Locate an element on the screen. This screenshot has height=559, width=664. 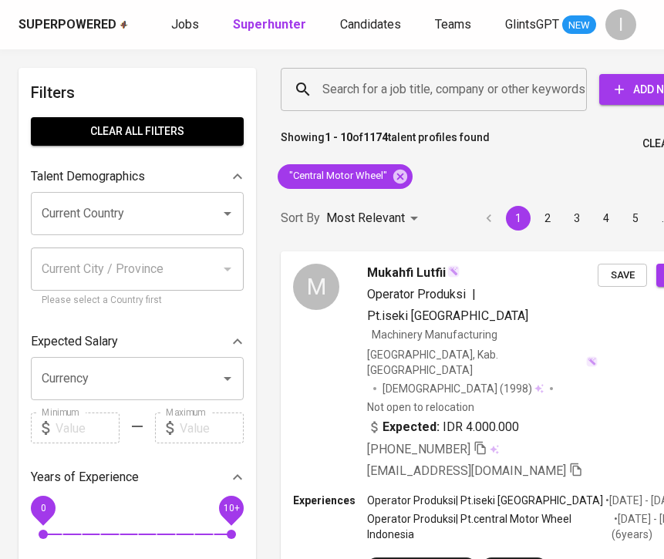
p: Showing of talent profiles found is located at coordinates (385, 143).